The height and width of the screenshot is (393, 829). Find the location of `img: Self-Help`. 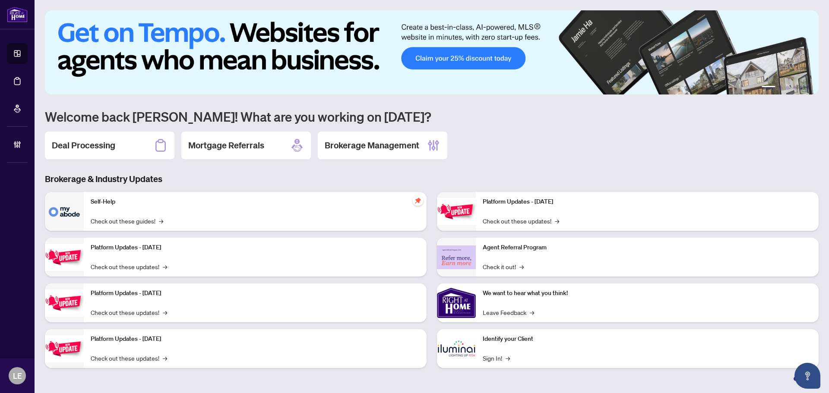

img: Self-Help is located at coordinates (64, 212).